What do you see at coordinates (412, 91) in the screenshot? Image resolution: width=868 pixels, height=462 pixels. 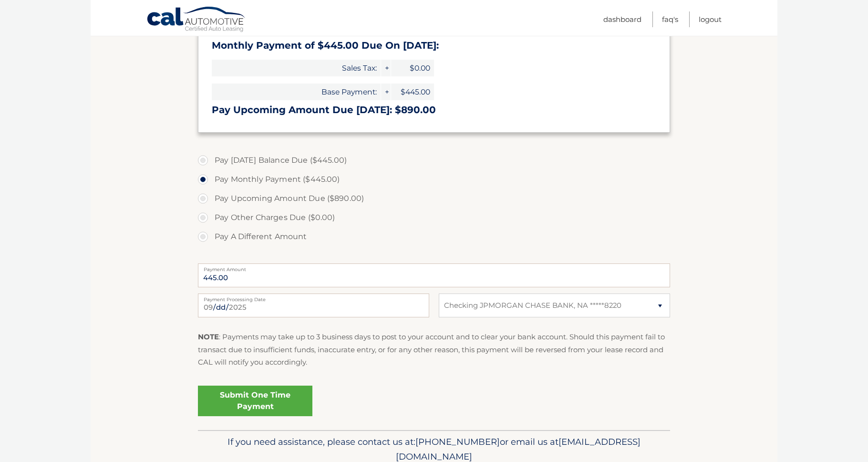 I see `span: $445.00` at bounding box center [412, 91].